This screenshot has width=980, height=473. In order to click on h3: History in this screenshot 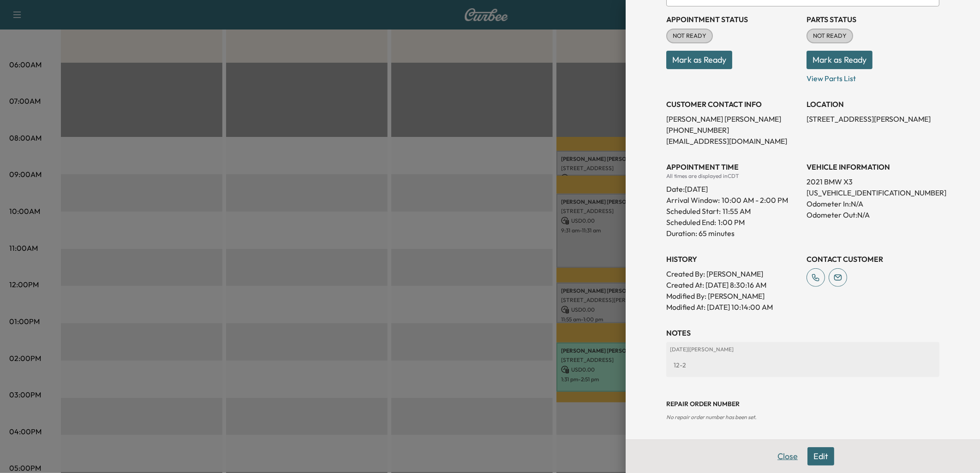, I will do `click(733, 259)`.